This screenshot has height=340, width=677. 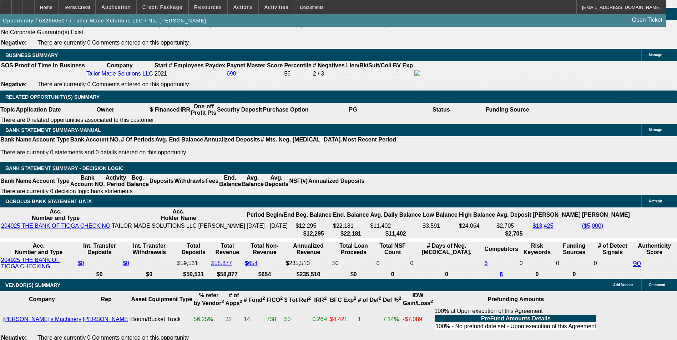 I want to click on th: High Balance, so click(x=477, y=215).